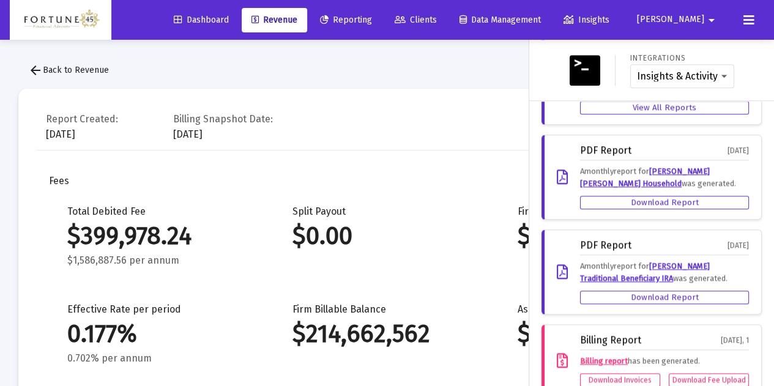  I want to click on a: Revenue, so click(274, 20).